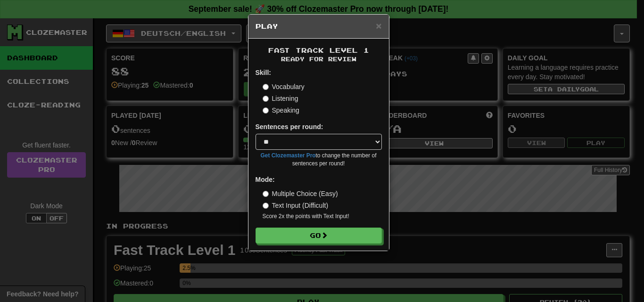 The image size is (644, 302). Describe the element at coordinates (322, 216) in the screenshot. I see `small: Score 2x the points with Text Input !` at that location.